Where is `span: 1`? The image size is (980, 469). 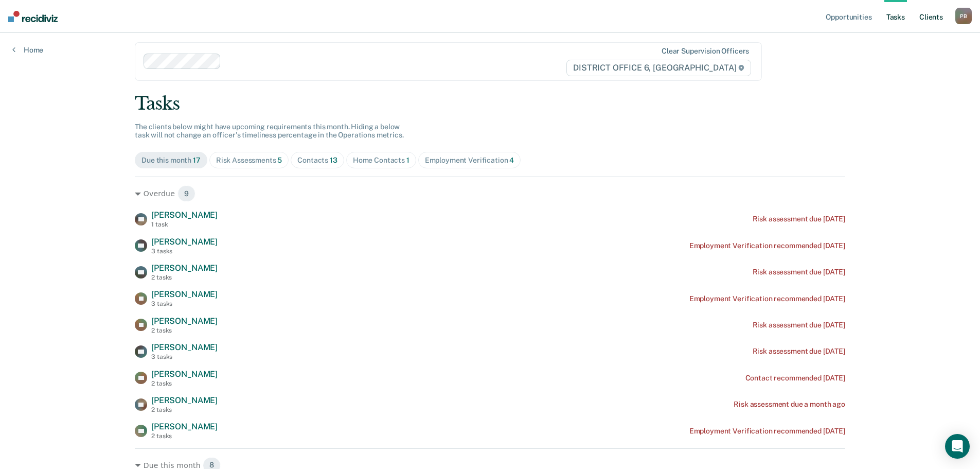 span: 1 is located at coordinates (408, 160).